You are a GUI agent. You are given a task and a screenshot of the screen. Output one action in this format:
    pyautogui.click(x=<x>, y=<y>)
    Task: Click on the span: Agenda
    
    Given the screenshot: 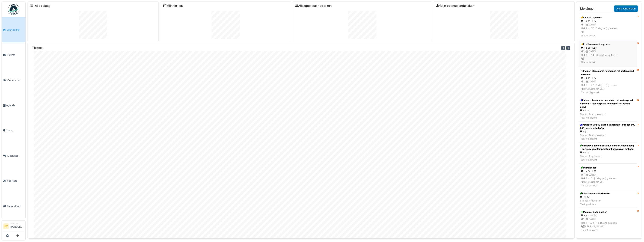 What is the action you would take?
    pyautogui.click(x=15, y=105)
    